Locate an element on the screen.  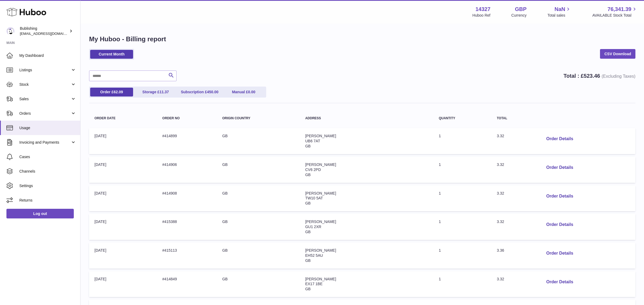
span: 523.46 is located at coordinates (592, 76).